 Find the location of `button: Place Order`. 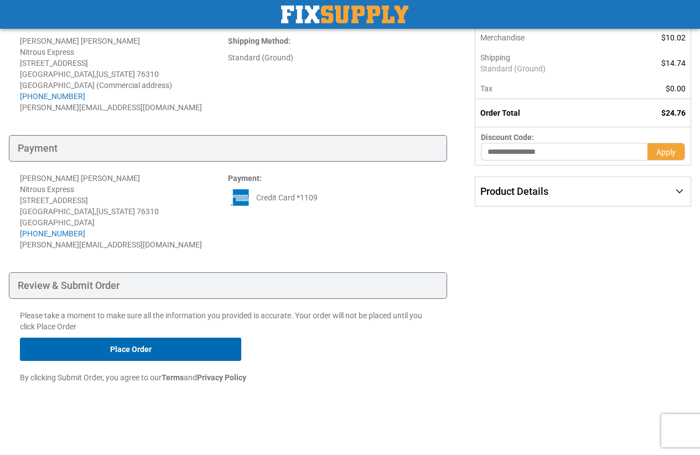

button: Place Order is located at coordinates (131, 349).